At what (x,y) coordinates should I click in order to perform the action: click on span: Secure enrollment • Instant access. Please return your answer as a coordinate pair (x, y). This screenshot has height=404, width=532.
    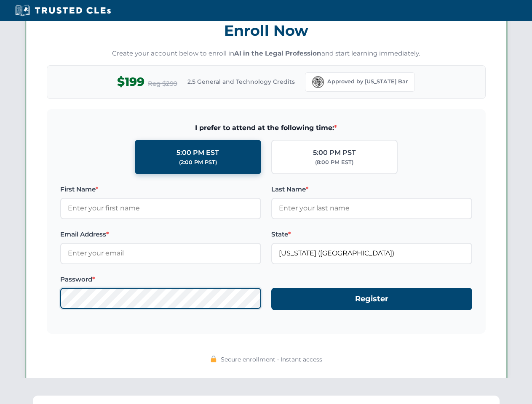
    Looking at the image, I should click on (271, 359).